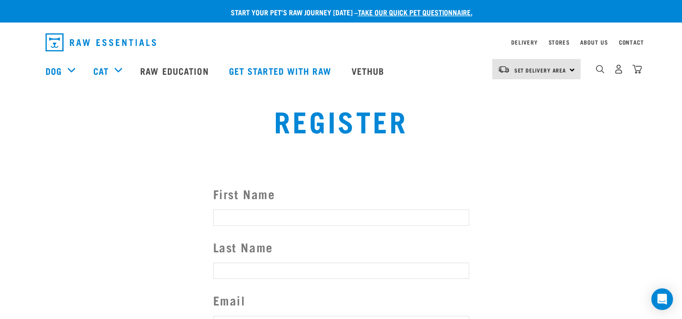 The height and width of the screenshot is (319, 682). Describe the element at coordinates (559, 42) in the screenshot. I see `a: Stores` at that location.